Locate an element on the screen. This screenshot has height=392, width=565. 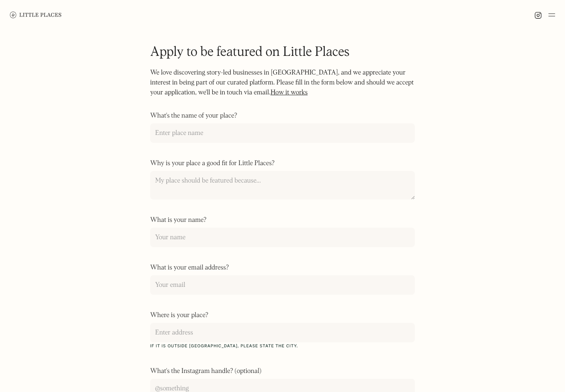
label: What's the Instagram handle? (optional) is located at coordinates (282, 371).